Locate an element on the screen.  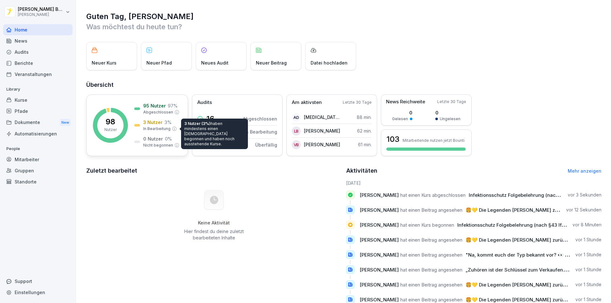
div: Home is located at coordinates (38, 30).